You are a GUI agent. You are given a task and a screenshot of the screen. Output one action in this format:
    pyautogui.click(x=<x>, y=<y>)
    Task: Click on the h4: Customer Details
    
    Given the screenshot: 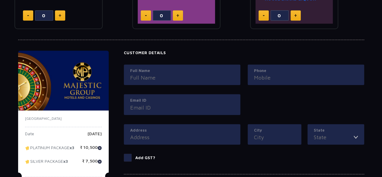 What is the action you would take?
    pyautogui.click(x=244, y=53)
    